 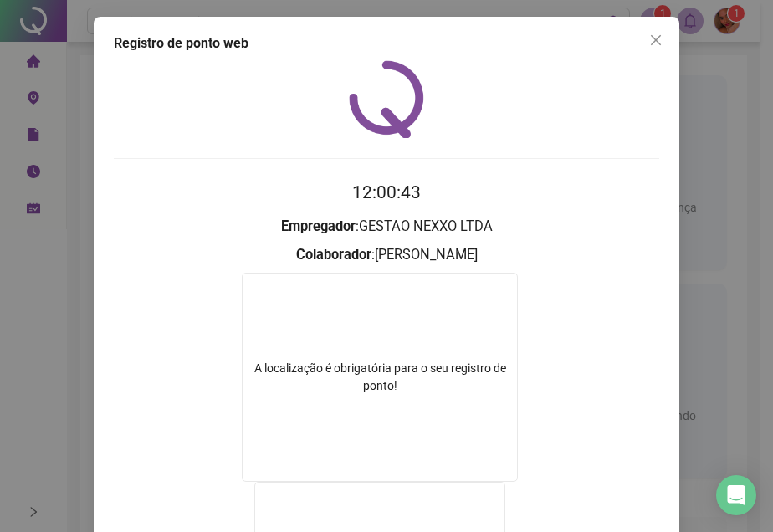 I want to click on time: 12:00:43, so click(x=387, y=192).